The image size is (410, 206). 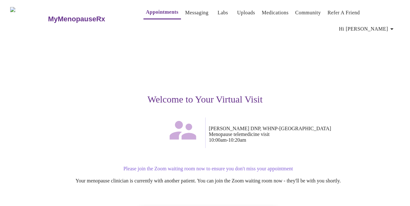 I want to click on a: Medications, so click(x=275, y=13).